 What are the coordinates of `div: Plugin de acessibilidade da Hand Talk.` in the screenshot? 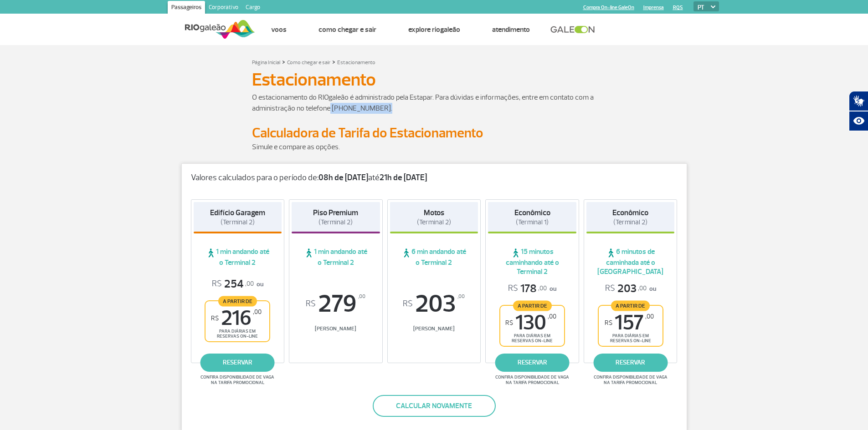 It's located at (859, 111).